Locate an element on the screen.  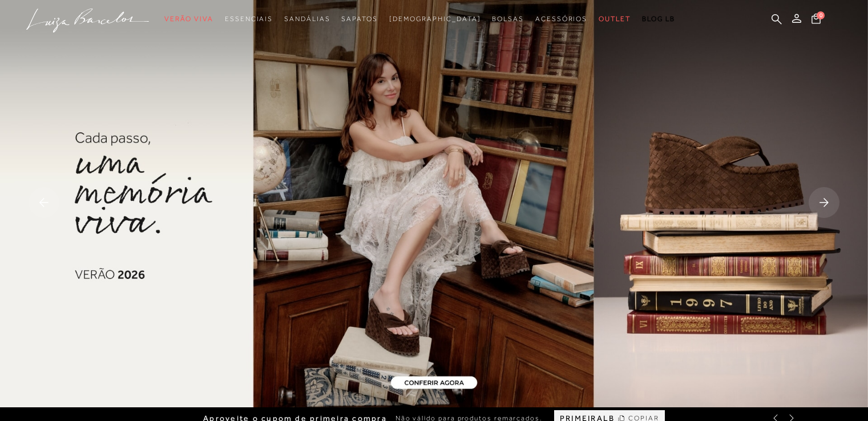
button: 0 is located at coordinates (816, 20).